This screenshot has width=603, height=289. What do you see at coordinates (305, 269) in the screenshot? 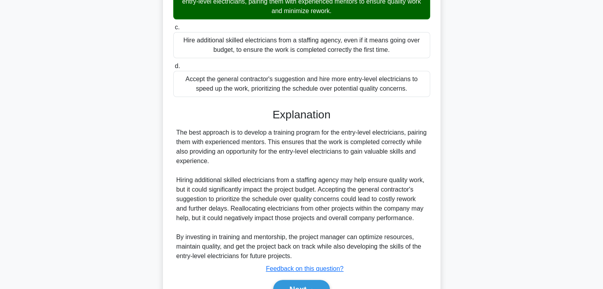
I see `u: Feedback on this question?` at bounding box center [305, 269].